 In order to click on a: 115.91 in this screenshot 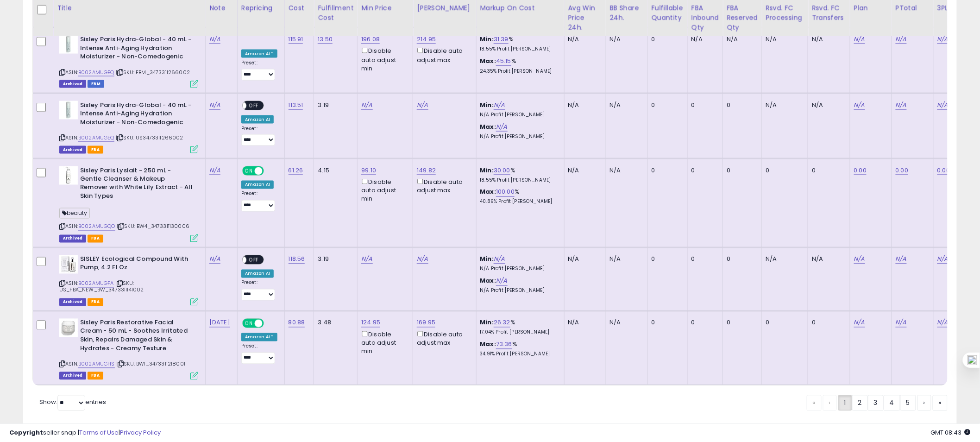, I will do `click(296, 39)`.